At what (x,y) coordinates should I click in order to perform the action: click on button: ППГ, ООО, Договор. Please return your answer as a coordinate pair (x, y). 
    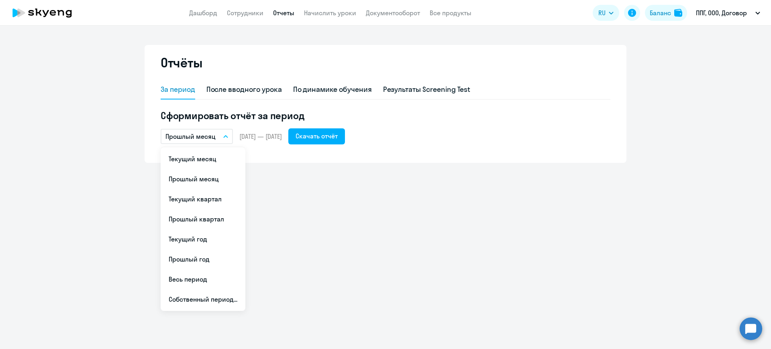
    Looking at the image, I should click on (728, 13).